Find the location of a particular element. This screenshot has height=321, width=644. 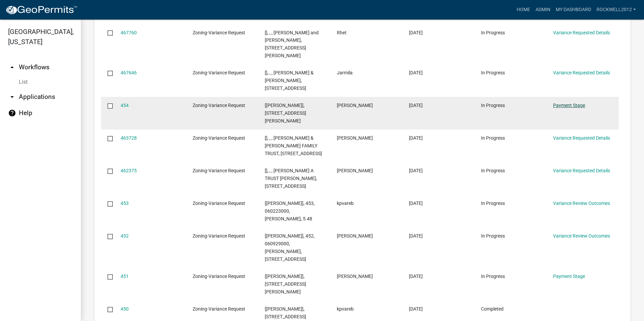

span: vanraden is located at coordinates (355, 138).